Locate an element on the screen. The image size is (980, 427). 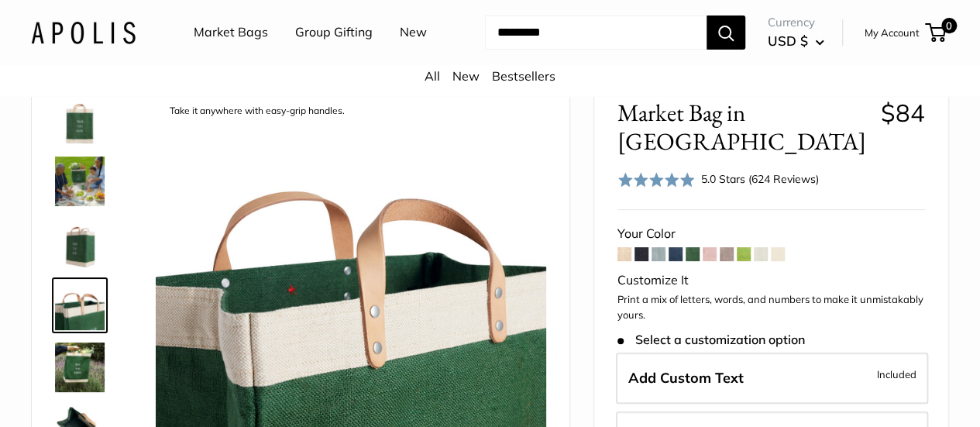
span: 0 is located at coordinates (949, 26).